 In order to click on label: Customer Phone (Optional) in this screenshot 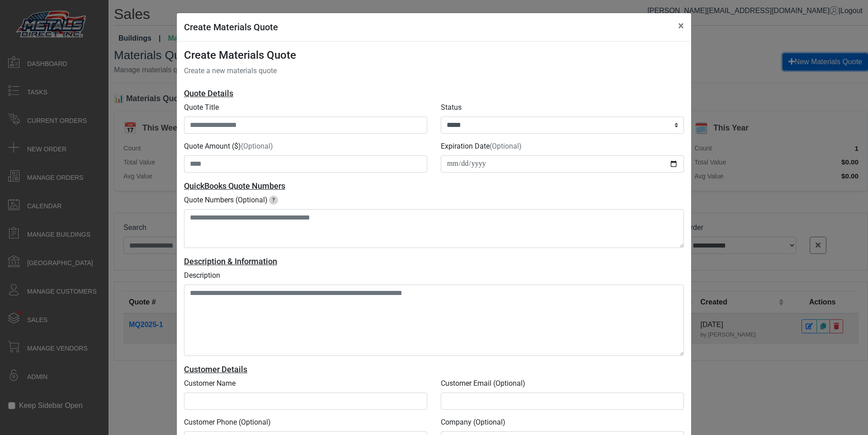, I will do `click(227, 422)`.